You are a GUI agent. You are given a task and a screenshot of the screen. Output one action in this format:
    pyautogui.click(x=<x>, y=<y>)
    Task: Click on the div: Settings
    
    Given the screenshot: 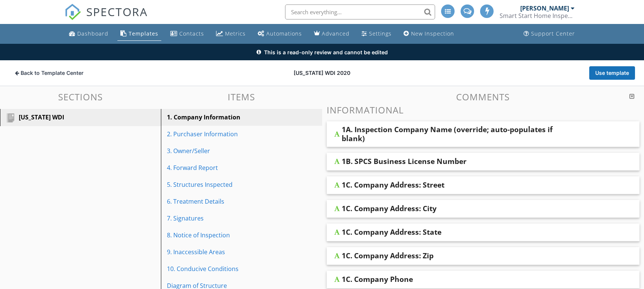 What is the action you would take?
    pyautogui.click(x=380, y=33)
    